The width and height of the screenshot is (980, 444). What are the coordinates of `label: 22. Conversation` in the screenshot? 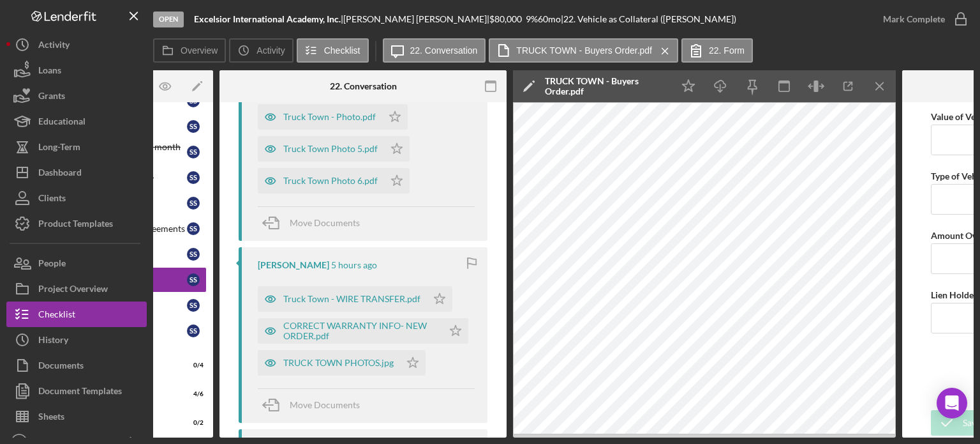 It's located at (444, 51).